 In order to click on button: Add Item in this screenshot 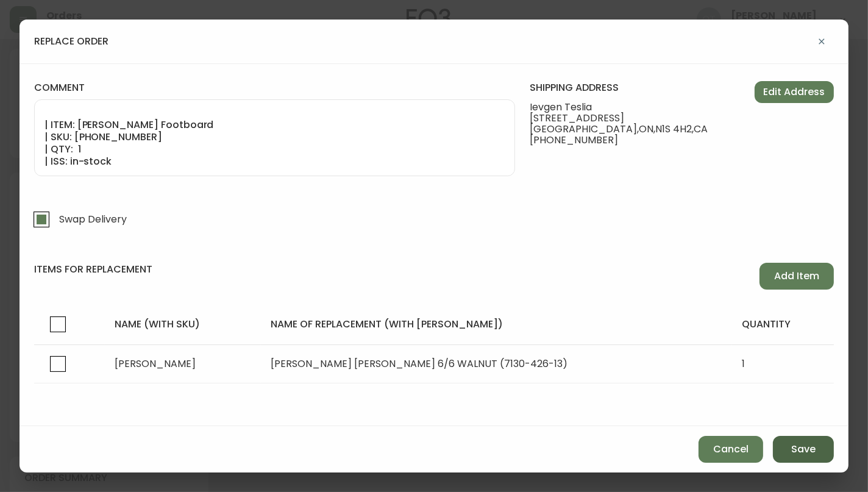, I will do `click(797, 276)`.